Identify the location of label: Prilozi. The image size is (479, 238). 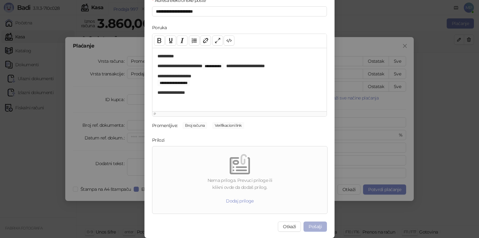
(160, 140).